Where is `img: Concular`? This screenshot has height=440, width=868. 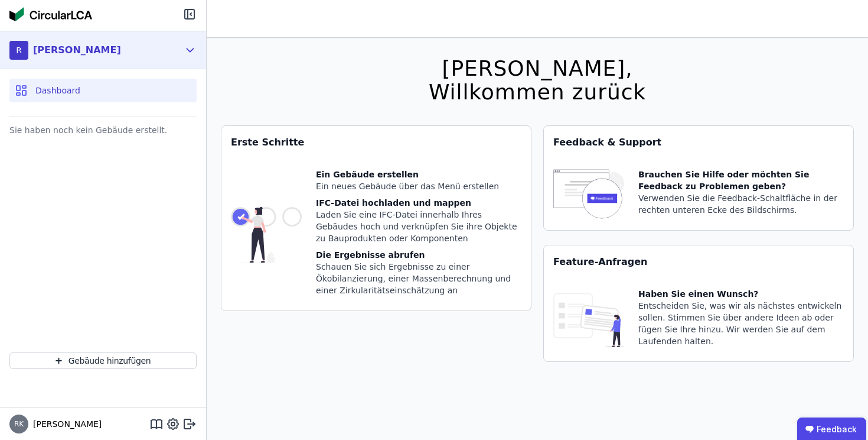
img: Concular is located at coordinates (51, 14).